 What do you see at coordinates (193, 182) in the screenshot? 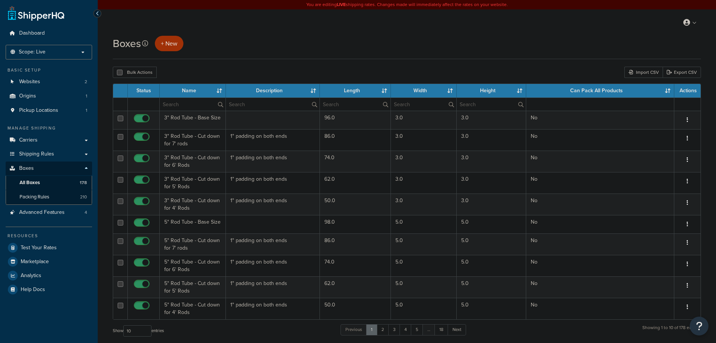
I see `td: 3" Rod Tube - Cut down for 5' Rods` at bounding box center [193, 182].